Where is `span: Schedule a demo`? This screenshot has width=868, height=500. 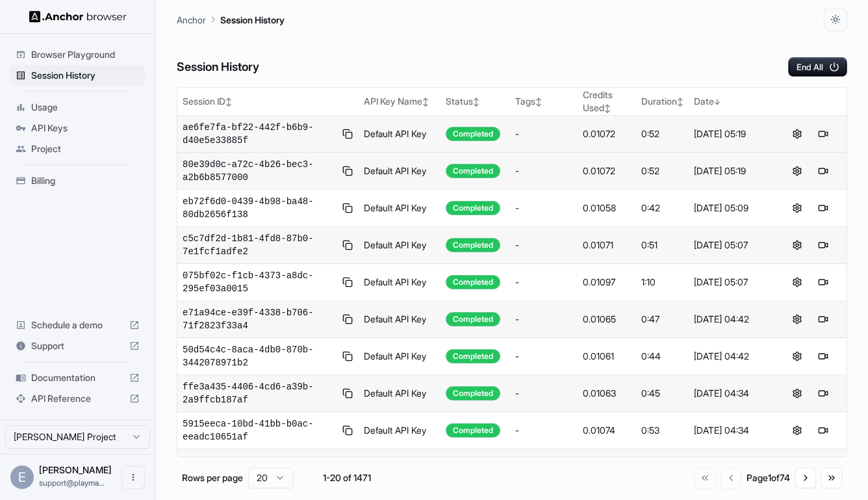 span: Schedule a demo is located at coordinates (78, 325).